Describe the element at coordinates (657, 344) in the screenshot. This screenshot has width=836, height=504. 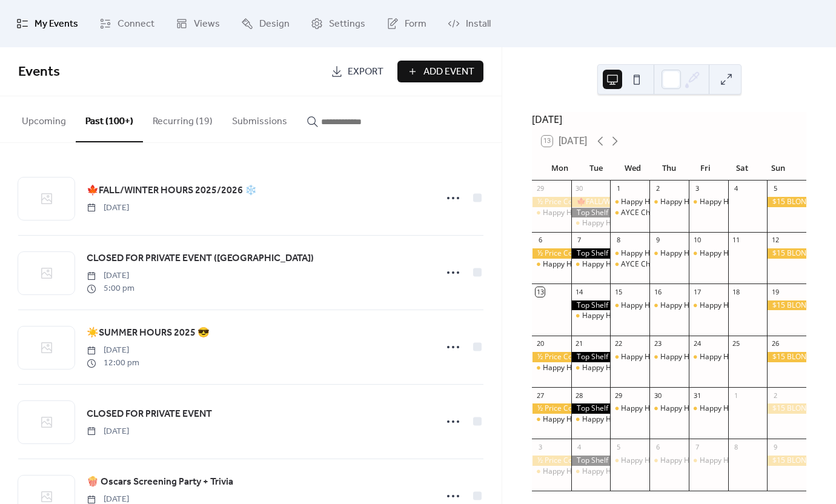
I see `div: 23` at that location.